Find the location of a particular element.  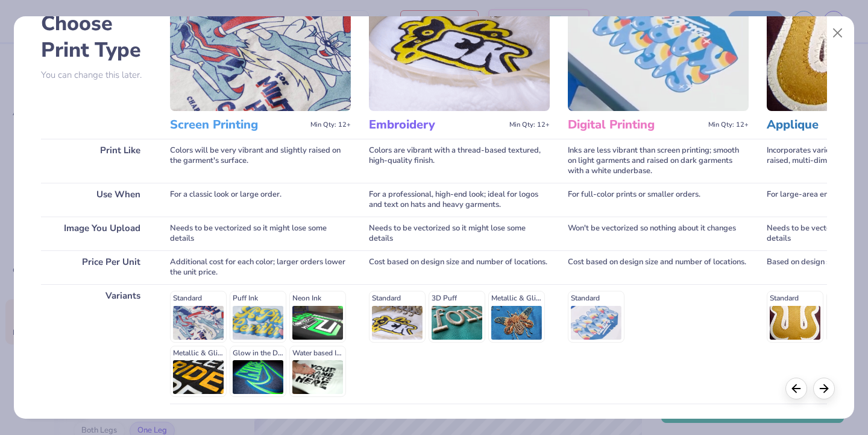

div: Additional cost for each color; larger orders lower the unit price. is located at coordinates (261, 267).